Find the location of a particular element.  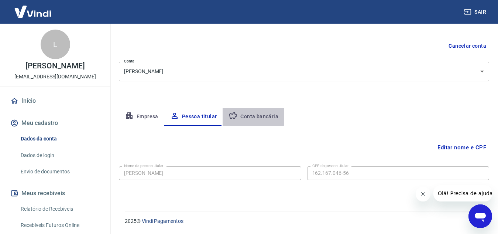

label: Conta is located at coordinates (129, 61).